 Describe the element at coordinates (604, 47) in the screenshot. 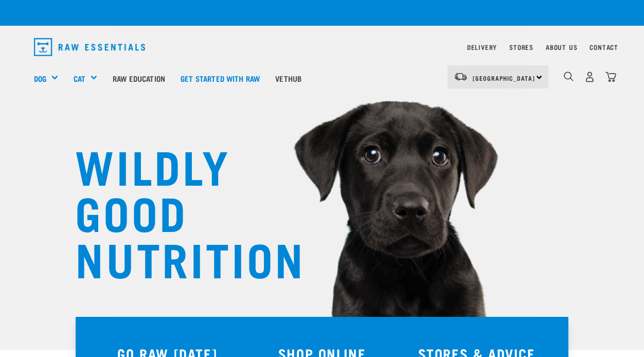

I see `a: Contact` at that location.